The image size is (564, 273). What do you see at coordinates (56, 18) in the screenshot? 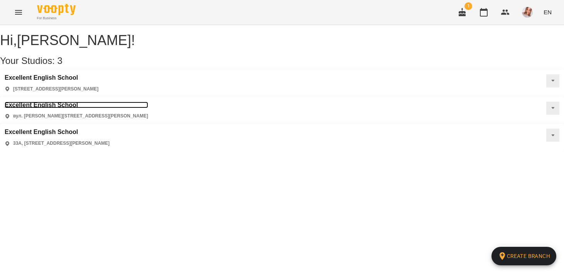
I see `span: For Business` at bounding box center [56, 18].